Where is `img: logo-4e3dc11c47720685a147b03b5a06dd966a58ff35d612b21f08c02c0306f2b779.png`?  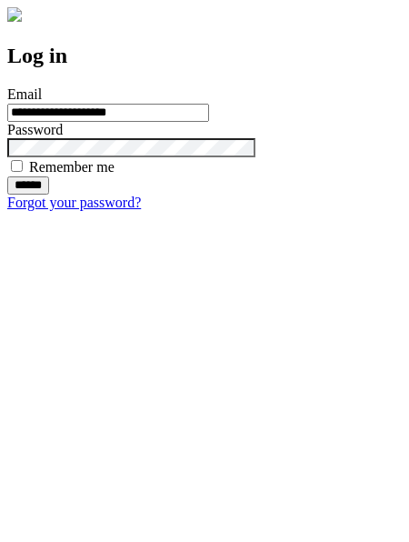 img: logo-4e3dc11c47720685a147b03b5a06dd966a58ff35d612b21f08c02c0306f2b779.png is located at coordinates (15, 15).